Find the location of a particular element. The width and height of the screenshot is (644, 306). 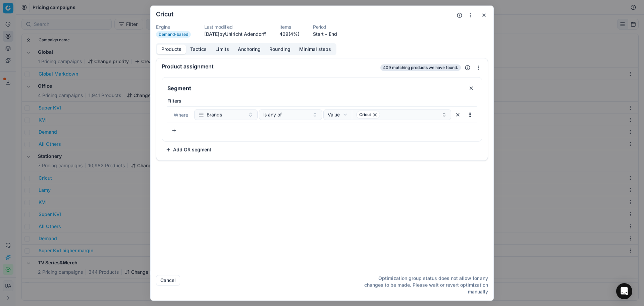

dt: Items is located at coordinates (289, 27).